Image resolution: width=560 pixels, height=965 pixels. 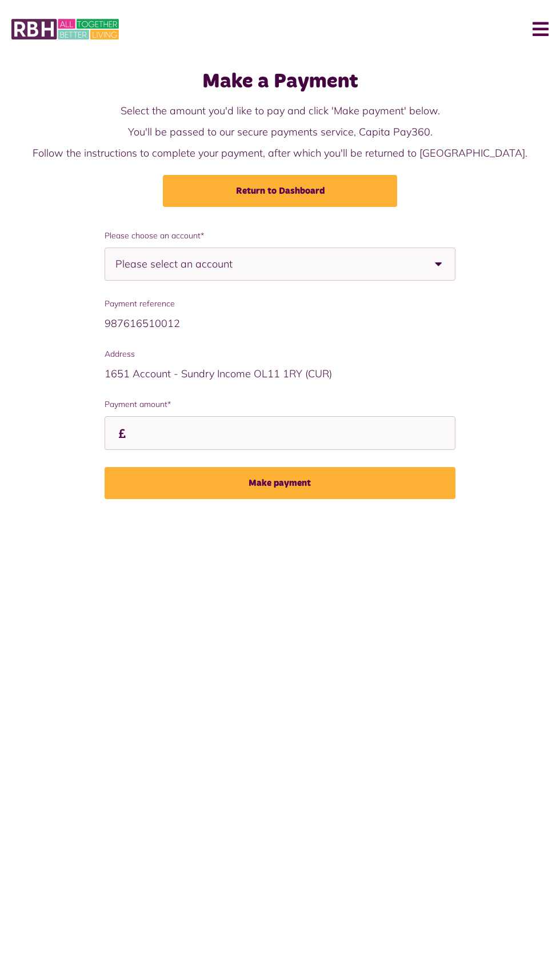 What do you see at coordinates (280, 483) in the screenshot?
I see `button: Make payment` at bounding box center [280, 483].